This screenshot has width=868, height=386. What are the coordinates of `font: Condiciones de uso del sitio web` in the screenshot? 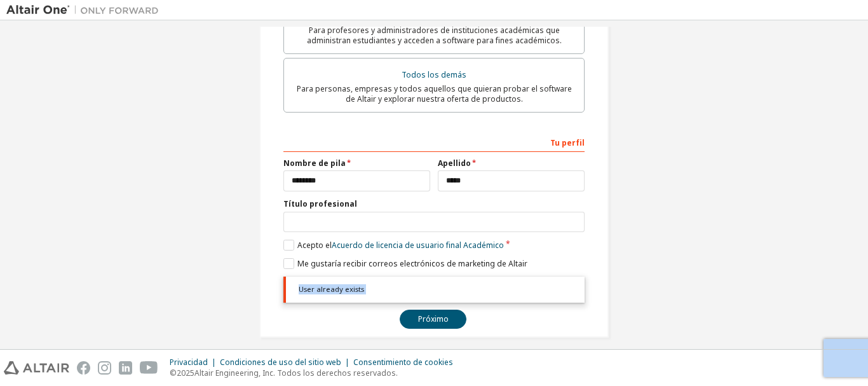 It's located at (280, 362).